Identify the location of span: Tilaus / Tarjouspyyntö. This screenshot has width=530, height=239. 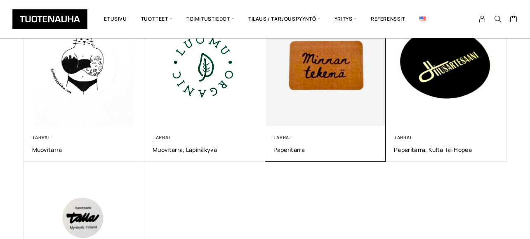
(284, 19).